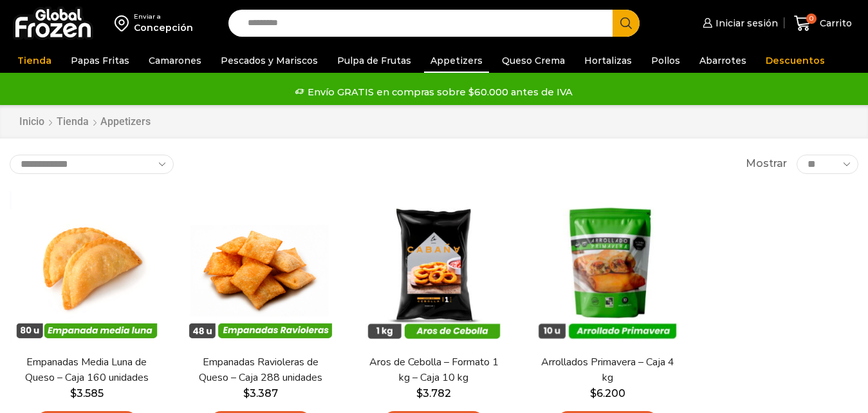 Image resolution: width=868 pixels, height=413 pixels. Describe the element at coordinates (811, 19) in the screenshot. I see `span: 0` at that location.